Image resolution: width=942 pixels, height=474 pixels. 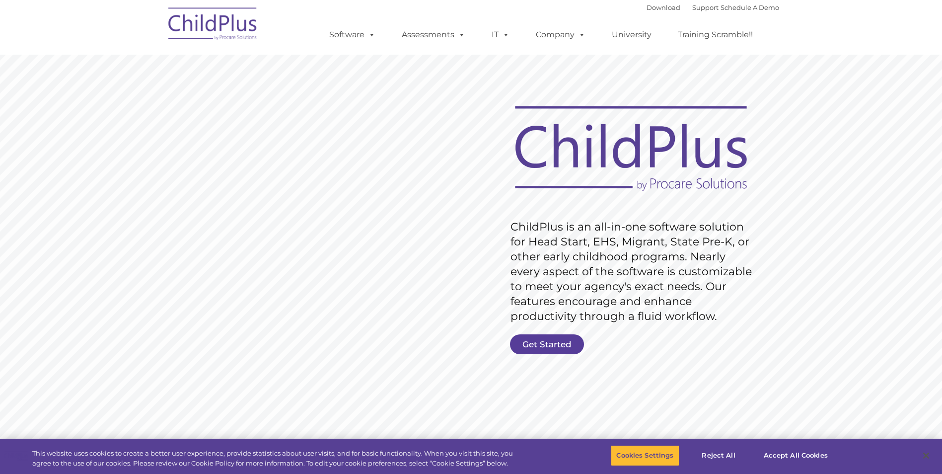 I want to click on button: Cookies Settings, so click(x=645, y=455).